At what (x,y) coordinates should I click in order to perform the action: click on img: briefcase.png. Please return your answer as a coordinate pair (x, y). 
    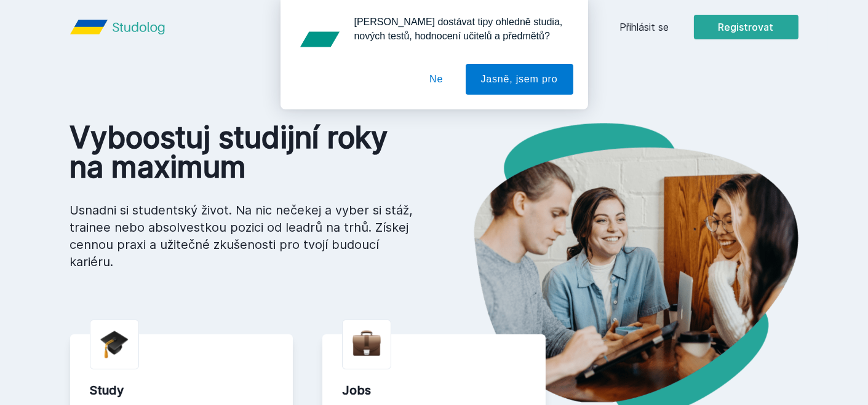
    Looking at the image, I should click on (367, 343).